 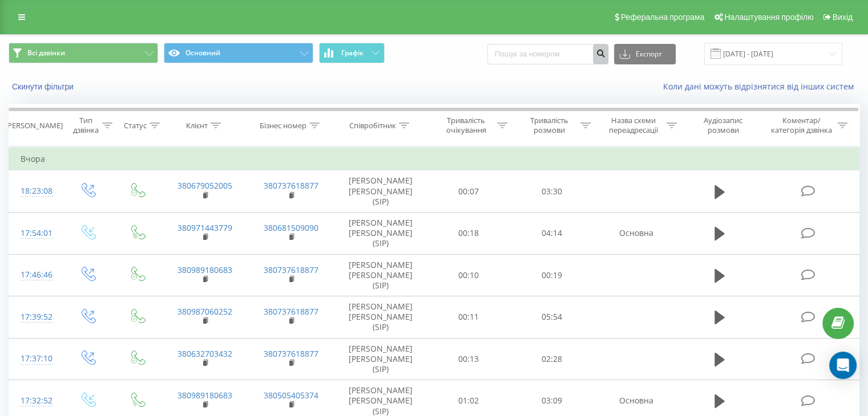 I want to click on div: 18:23:08, so click(x=36, y=191).